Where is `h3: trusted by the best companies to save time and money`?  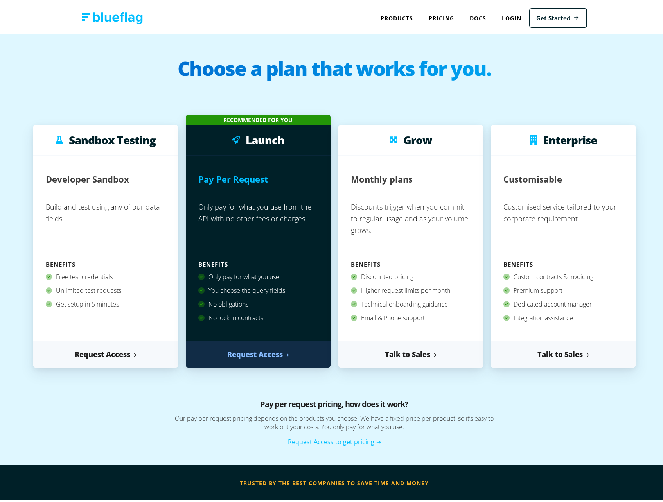
h3: trusted by the best companies to save time and money is located at coordinates (334, 481).